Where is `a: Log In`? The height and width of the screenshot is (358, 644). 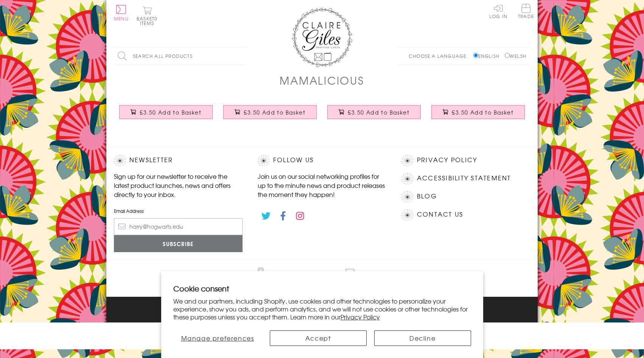 a: Log In is located at coordinates (498, 11).